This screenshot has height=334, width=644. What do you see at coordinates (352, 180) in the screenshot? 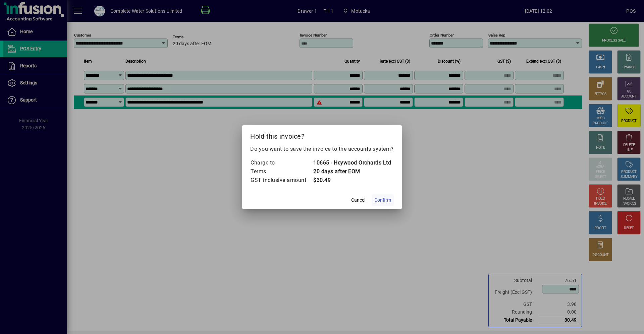
I see `td: $30.49` at bounding box center [352, 180].